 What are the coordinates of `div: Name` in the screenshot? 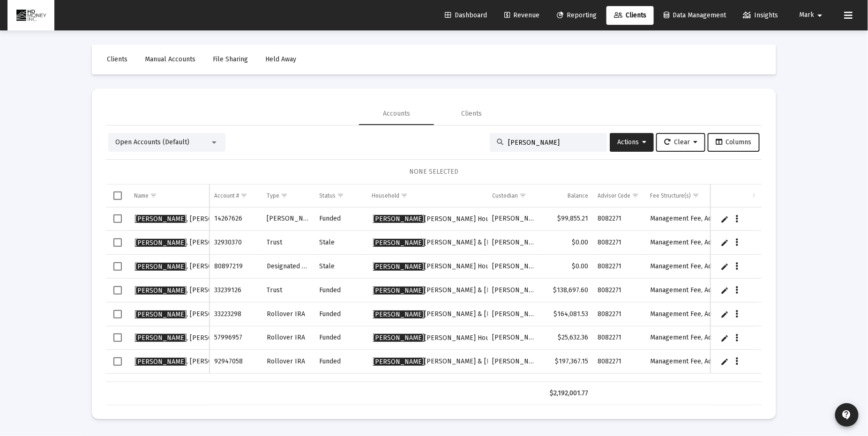 It's located at (141, 196).